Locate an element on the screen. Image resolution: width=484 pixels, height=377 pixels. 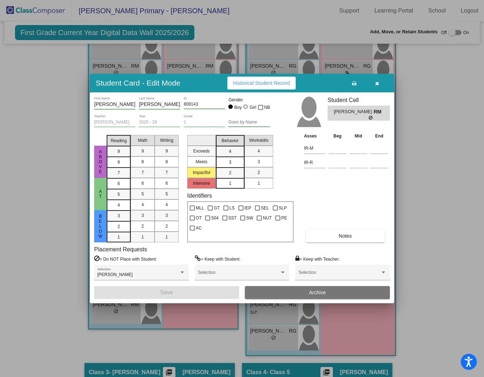
label: = Do NOT Place with Student: is located at coordinates (125, 259).